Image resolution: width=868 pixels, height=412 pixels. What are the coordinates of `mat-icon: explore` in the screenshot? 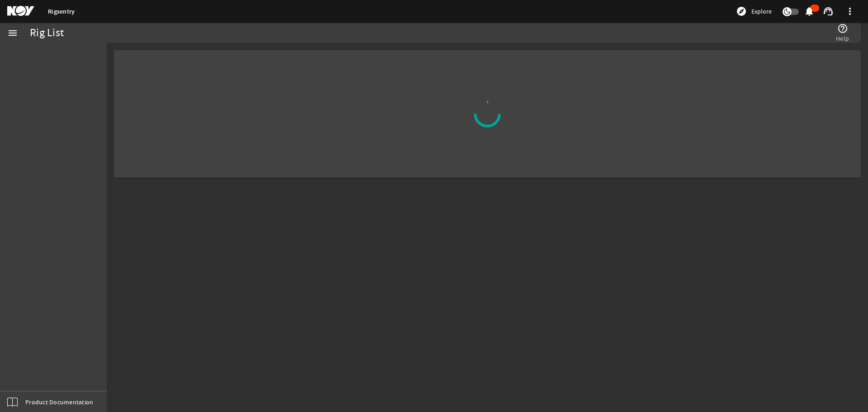 It's located at (742, 12).